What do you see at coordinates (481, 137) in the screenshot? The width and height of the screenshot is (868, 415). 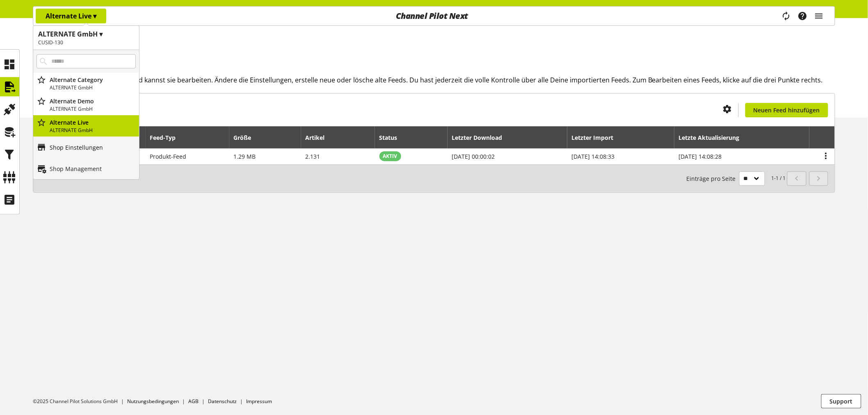 I see `div: Letzter Download` at bounding box center [481, 137].